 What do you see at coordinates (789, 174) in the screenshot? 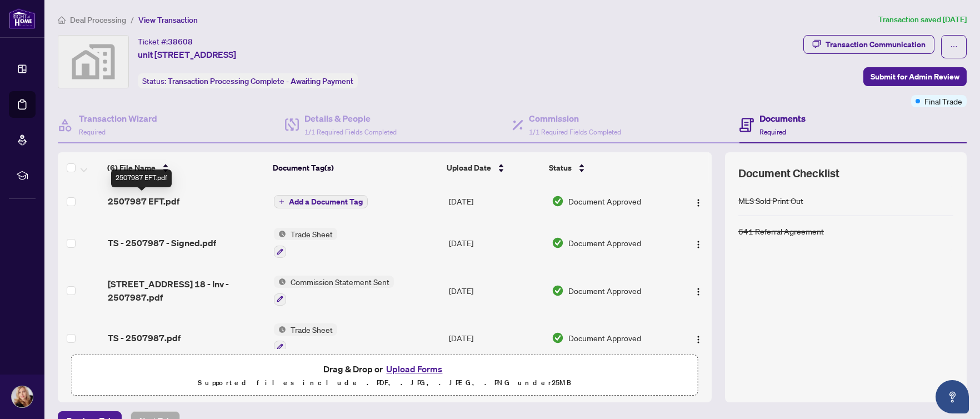
I see `span: Document Checklist` at bounding box center [789, 174].